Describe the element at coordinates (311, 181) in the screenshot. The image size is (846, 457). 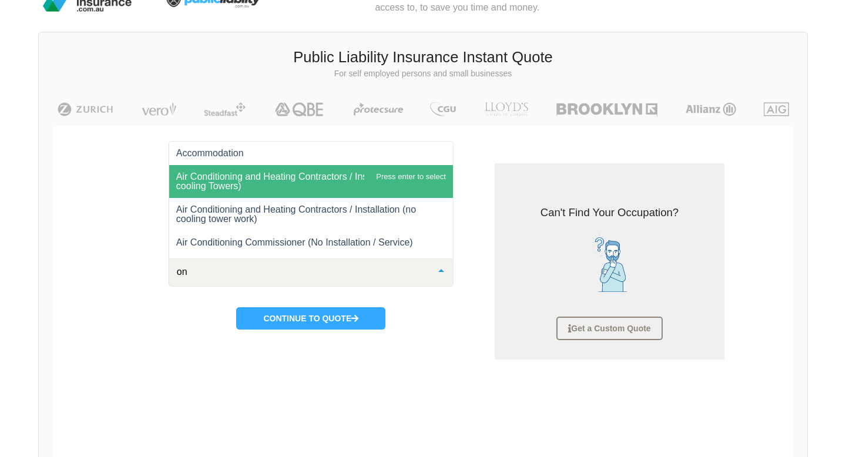
I see `span: Air Conditioning and Heating Contractors / Installation (including cooling Towers)` at that location.